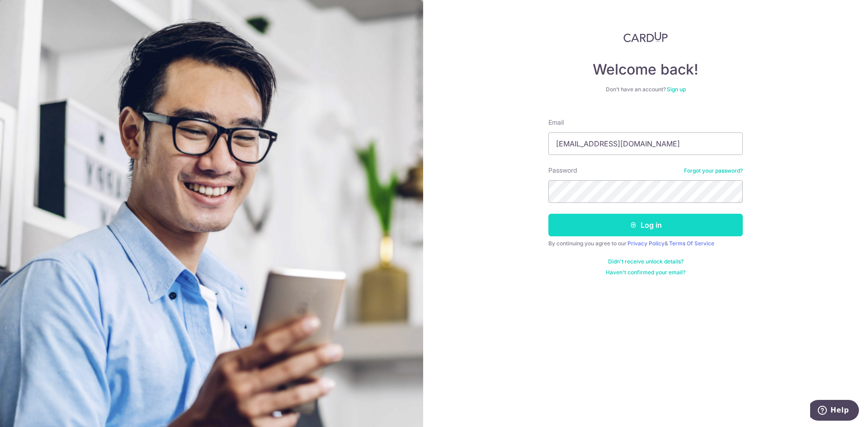 The width and height of the screenshot is (868, 427). I want to click on a: Forgot your password?, so click(713, 171).